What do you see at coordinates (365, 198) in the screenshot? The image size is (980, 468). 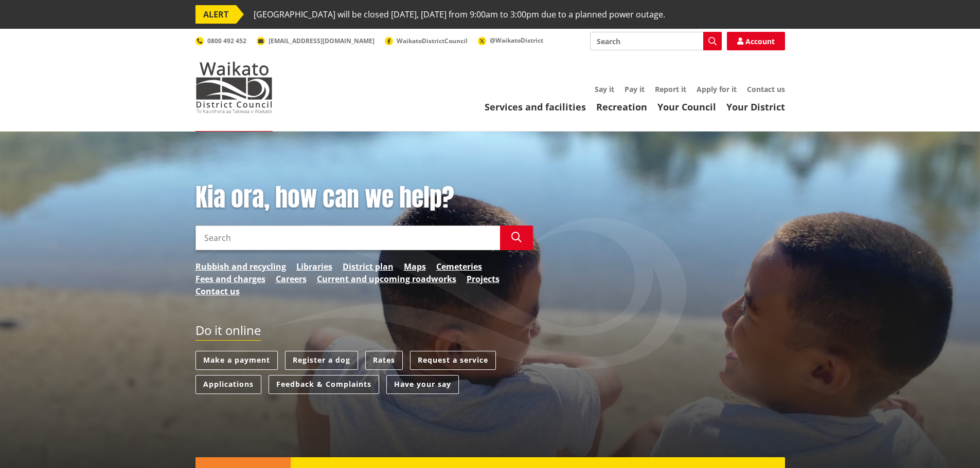 I see `h1: Kia ora, how can we help?` at bounding box center [365, 198].